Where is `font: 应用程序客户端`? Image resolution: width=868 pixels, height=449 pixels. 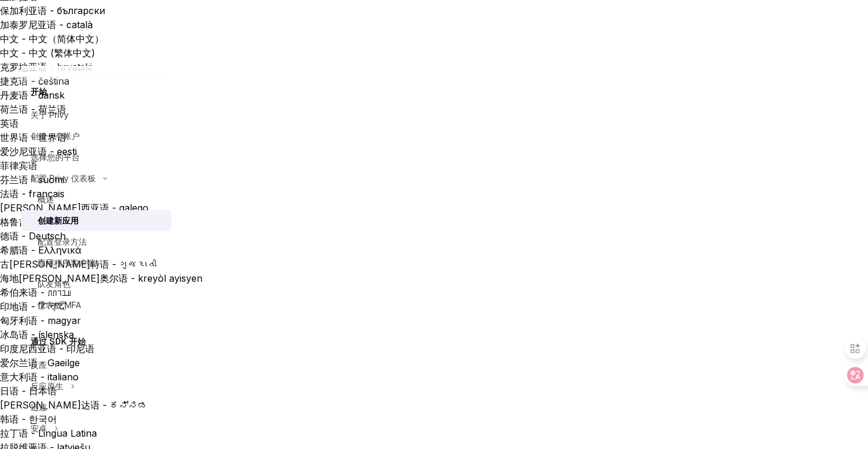 font: 应用程序客户端 is located at coordinates (67, 262).